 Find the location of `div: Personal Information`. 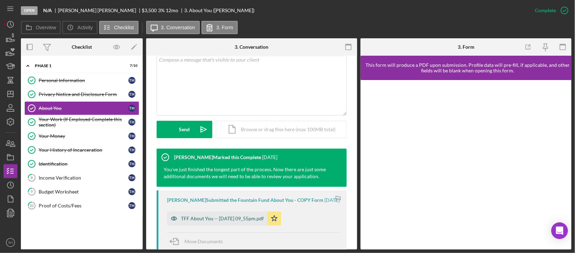

div: Personal Information is located at coordinates (84, 80).